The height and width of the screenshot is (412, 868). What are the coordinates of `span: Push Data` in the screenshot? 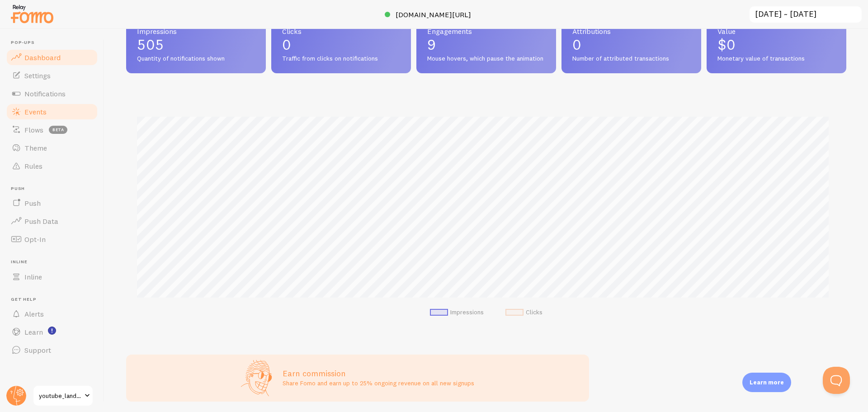 It's located at (41, 221).